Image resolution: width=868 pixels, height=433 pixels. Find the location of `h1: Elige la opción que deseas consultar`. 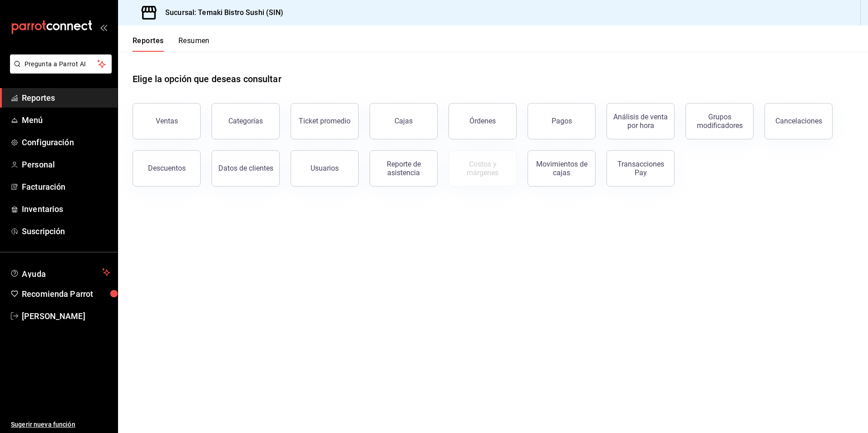

h1: Elige la opción que deseas consultar is located at coordinates (207, 79).